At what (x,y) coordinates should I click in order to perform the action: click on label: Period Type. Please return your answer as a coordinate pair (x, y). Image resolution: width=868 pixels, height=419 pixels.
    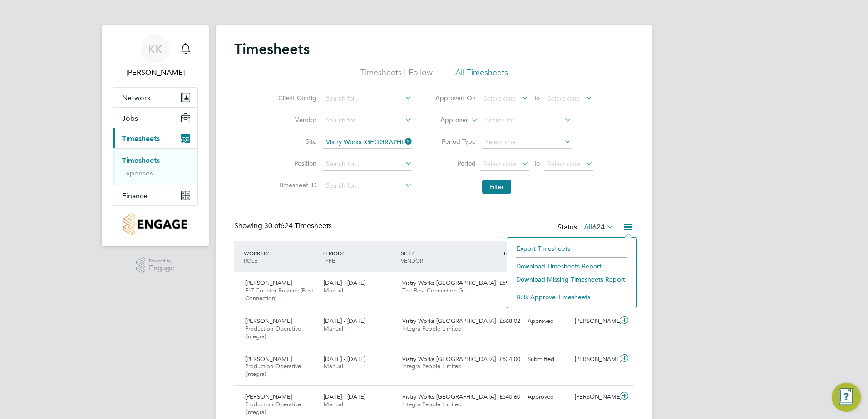
    Looking at the image, I should click on (456, 142).